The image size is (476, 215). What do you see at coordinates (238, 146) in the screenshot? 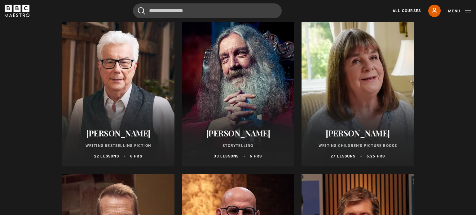
I see `p: Storytelling` at bounding box center [238, 146].